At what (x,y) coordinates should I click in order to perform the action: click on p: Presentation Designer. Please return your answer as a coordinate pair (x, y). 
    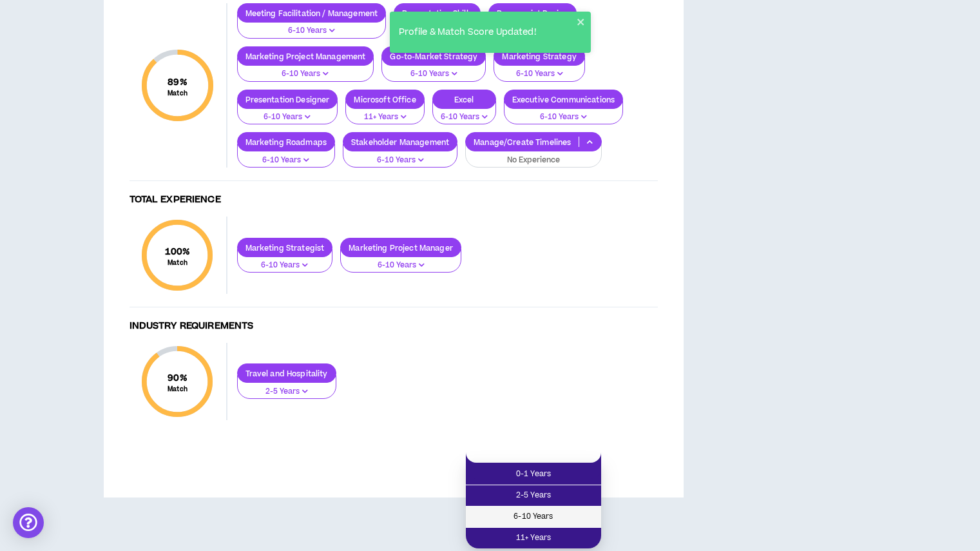
    Looking at the image, I should click on (287, 99).